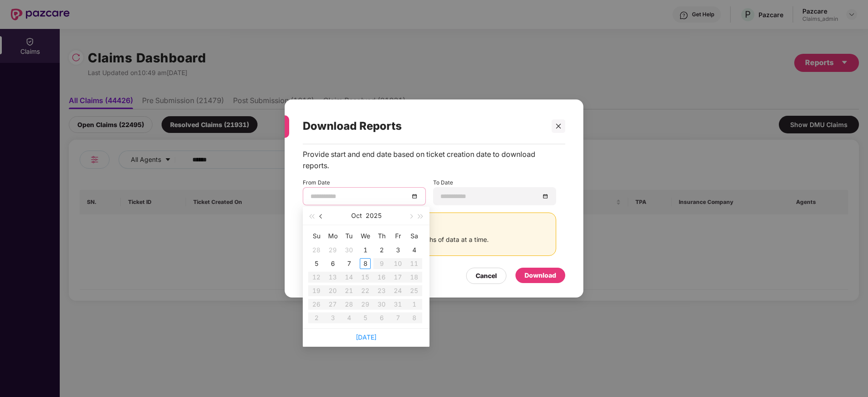  What do you see at coordinates (398, 250) in the screenshot?
I see `td: 2025-10-03` at bounding box center [398, 250].